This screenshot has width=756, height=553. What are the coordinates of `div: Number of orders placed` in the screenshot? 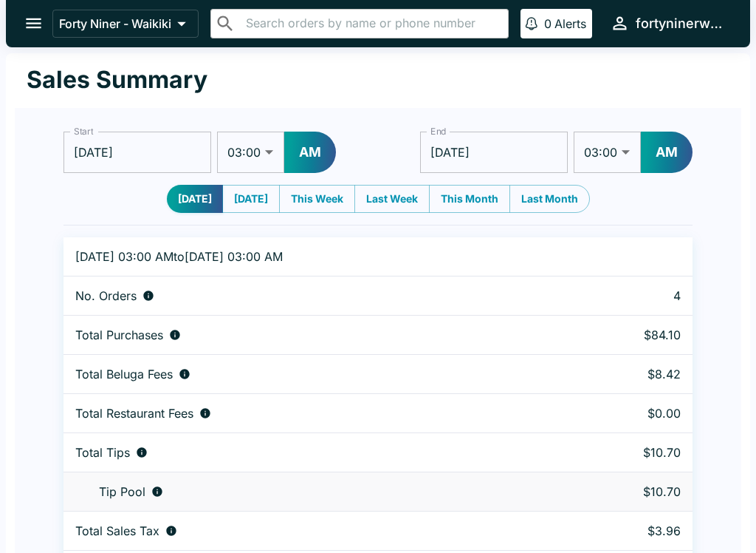 It's located at (309, 296).